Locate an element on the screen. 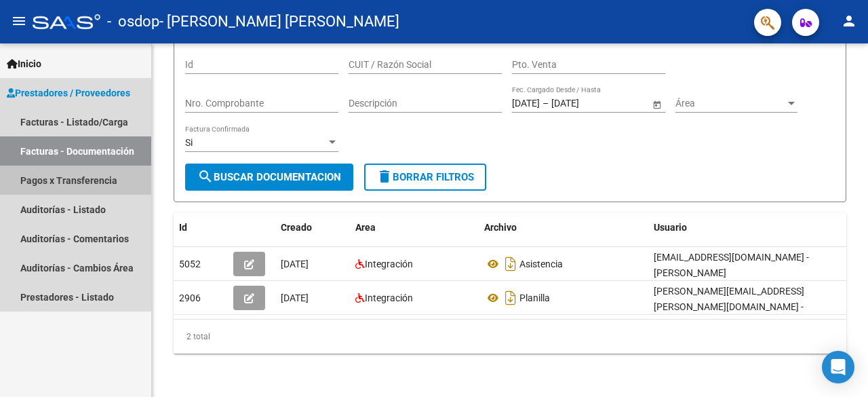 This screenshot has width=868, height=397. datatable-header-cell: Archivo is located at coordinates (564, 228).